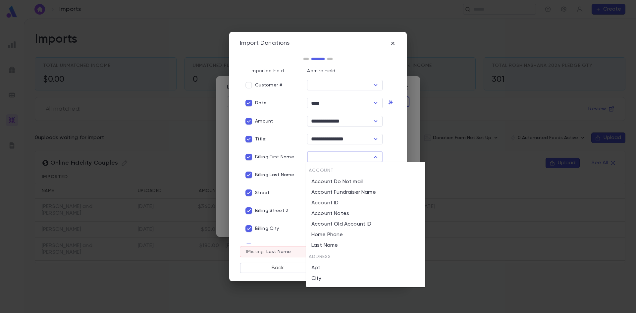  Describe the element at coordinates (376, 157) in the screenshot. I see `button: Close` at that location.